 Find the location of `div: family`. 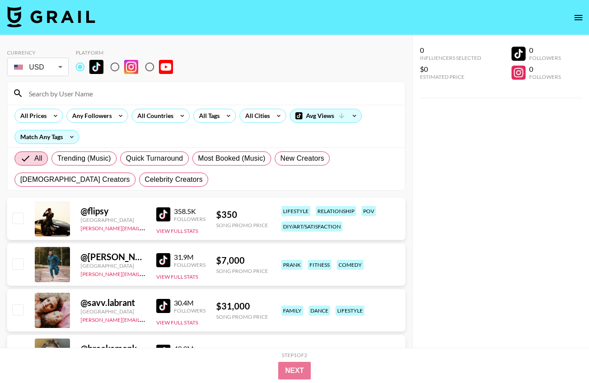

div: family is located at coordinates (292, 310).